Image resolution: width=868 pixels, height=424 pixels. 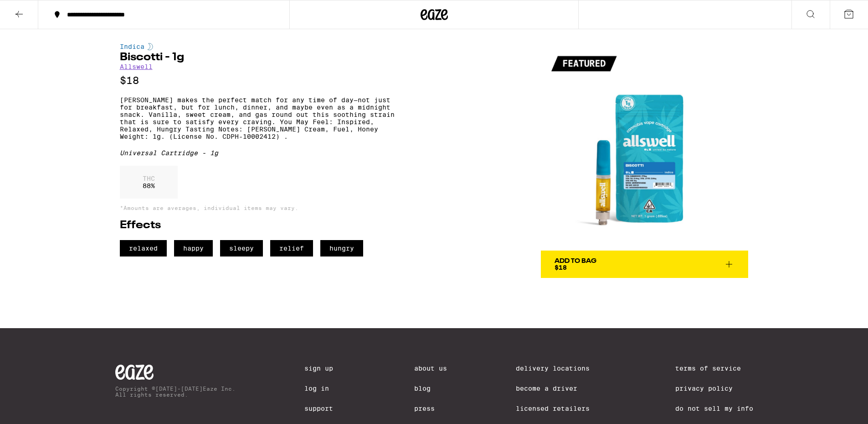 I want to click on p: $18, so click(x=261, y=80).